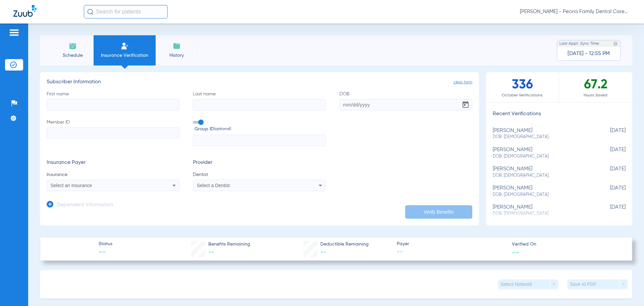  What do you see at coordinates (260, 129) in the screenshot?
I see `span: Group ID` at bounding box center [260, 129].